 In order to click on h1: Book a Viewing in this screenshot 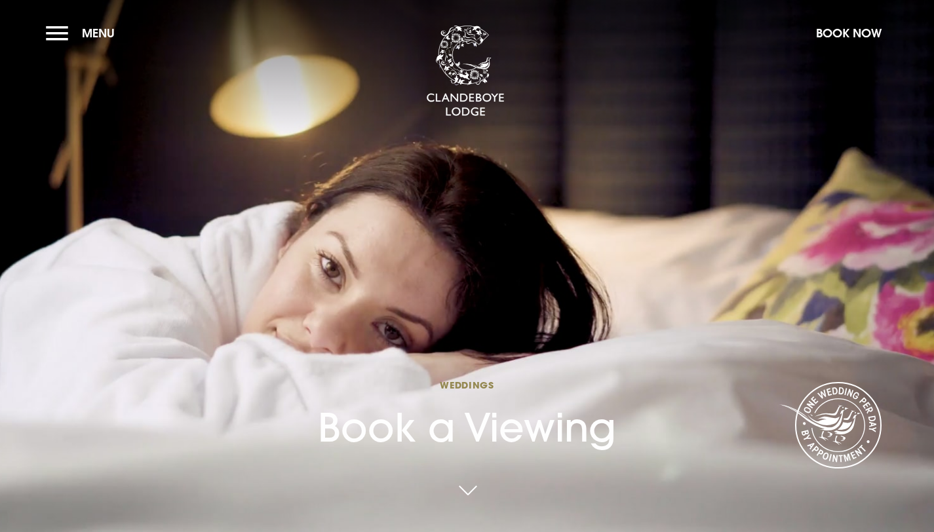, I will do `click(466, 415)`.